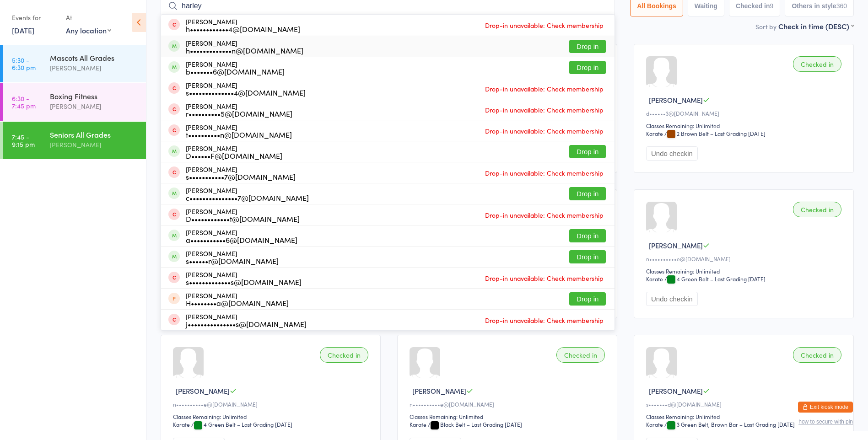 Image resolution: width=868 pixels, height=440 pixels. What do you see at coordinates (88, 30) in the screenshot?
I see `div: Any location` at bounding box center [88, 30].